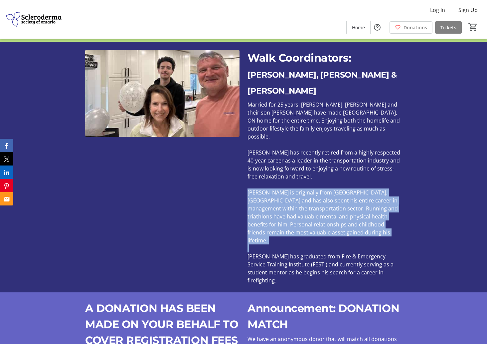 This screenshot has width=487, height=344. I want to click on span: Home, so click(358, 27).